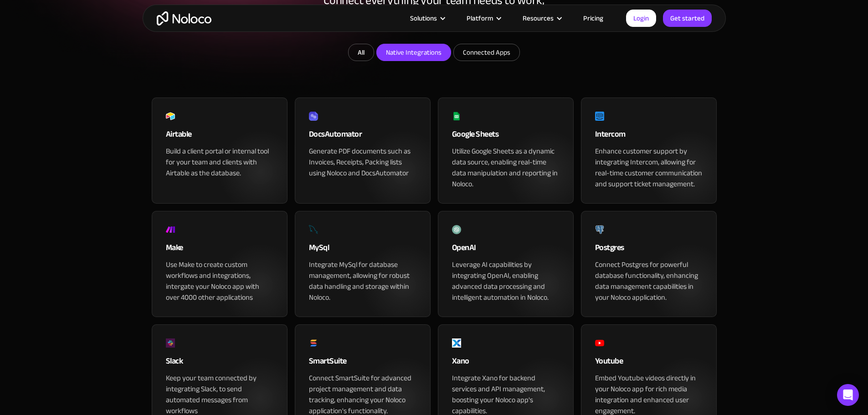 Image resolution: width=868 pixels, height=415 pixels. What do you see at coordinates (362, 364) in the screenshot?
I see `div: SmartSuite` at bounding box center [362, 364].